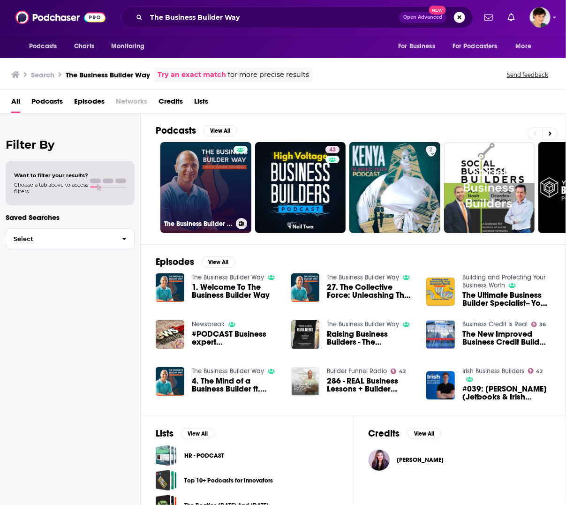  I want to click on h3: The Business Builder Way, so click(198, 224).